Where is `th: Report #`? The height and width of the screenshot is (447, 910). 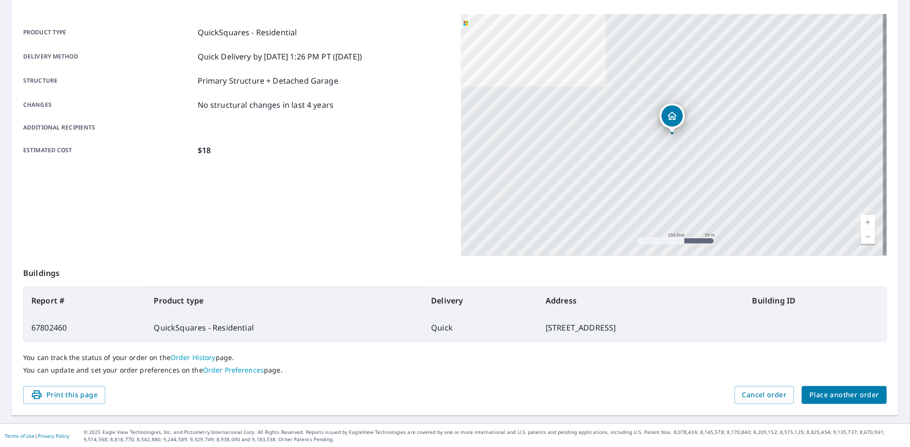
th: Report # is located at coordinates (85, 301).